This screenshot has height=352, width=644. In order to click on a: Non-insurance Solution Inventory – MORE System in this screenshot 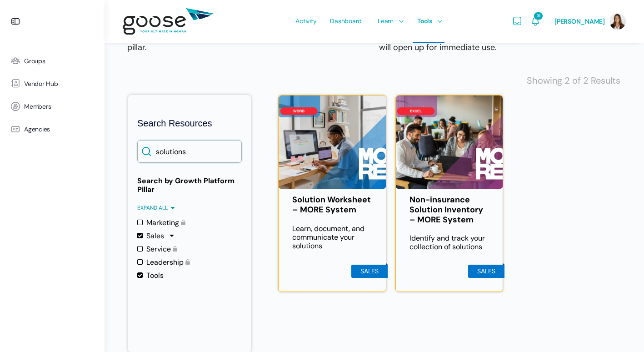, I will do `click(450, 210)`.